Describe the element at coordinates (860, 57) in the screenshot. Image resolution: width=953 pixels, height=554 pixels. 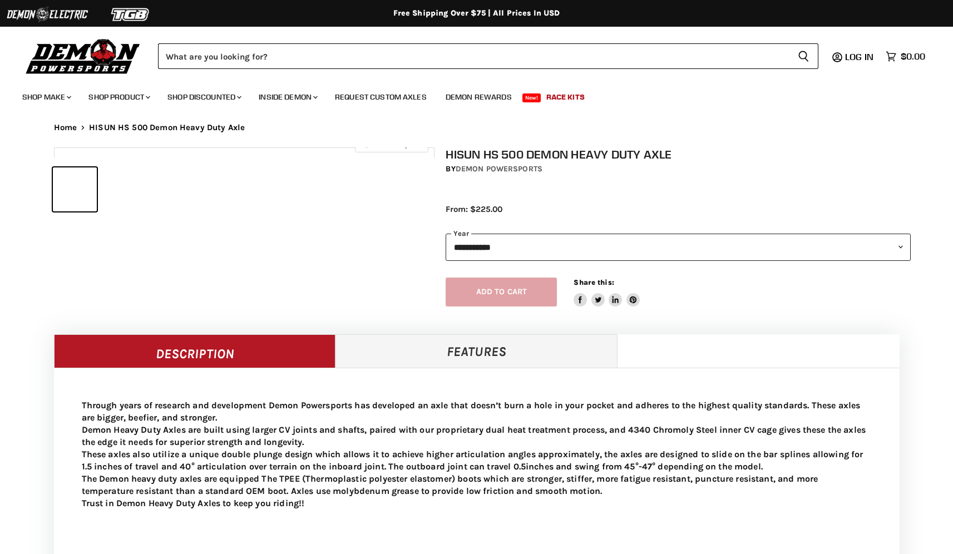
I see `a: Log in` at that location.